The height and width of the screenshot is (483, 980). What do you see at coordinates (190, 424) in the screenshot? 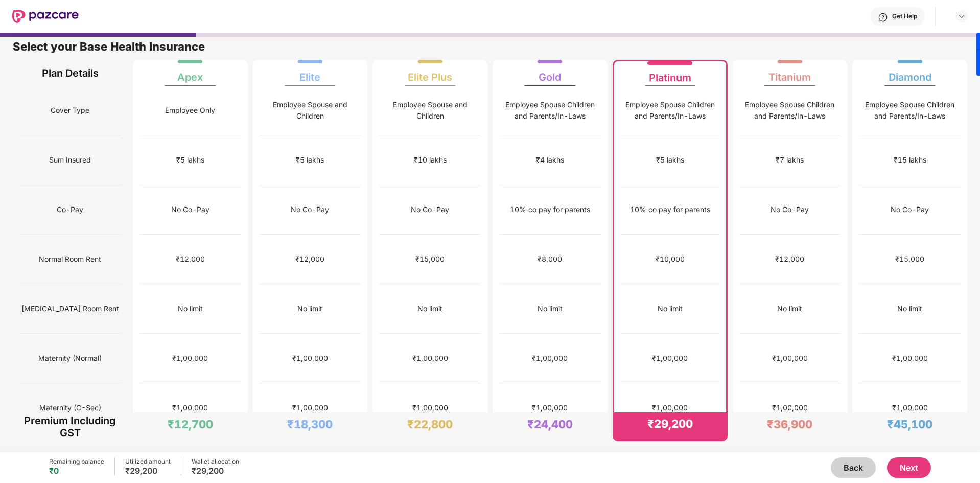
I see `div: ₹12,700` at bounding box center [190, 424].